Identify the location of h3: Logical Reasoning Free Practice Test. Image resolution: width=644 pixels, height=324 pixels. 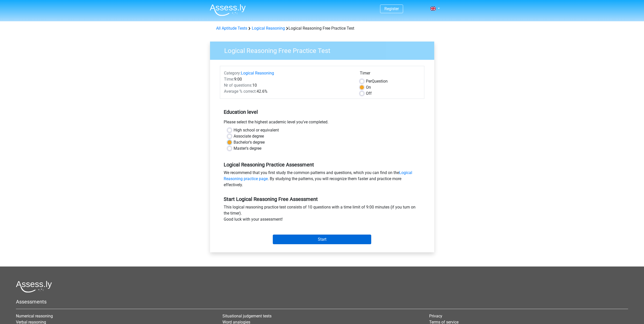
(324, 50).